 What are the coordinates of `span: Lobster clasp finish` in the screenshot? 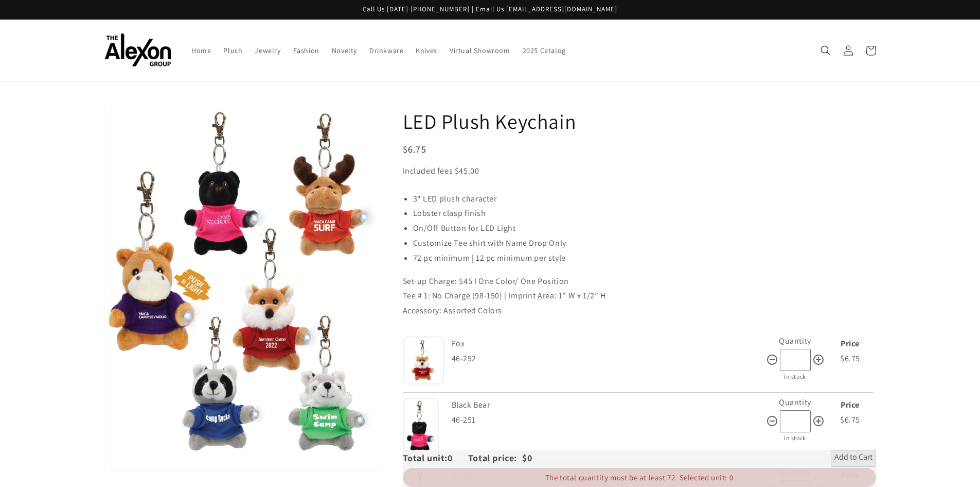 It's located at (450, 212).